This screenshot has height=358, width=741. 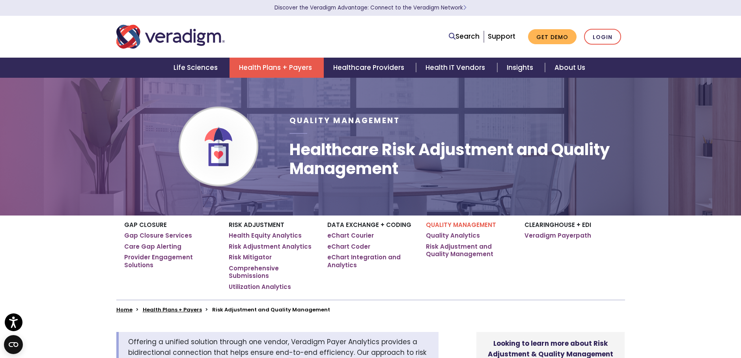 I want to click on button: Open CMP widget, so click(x=13, y=344).